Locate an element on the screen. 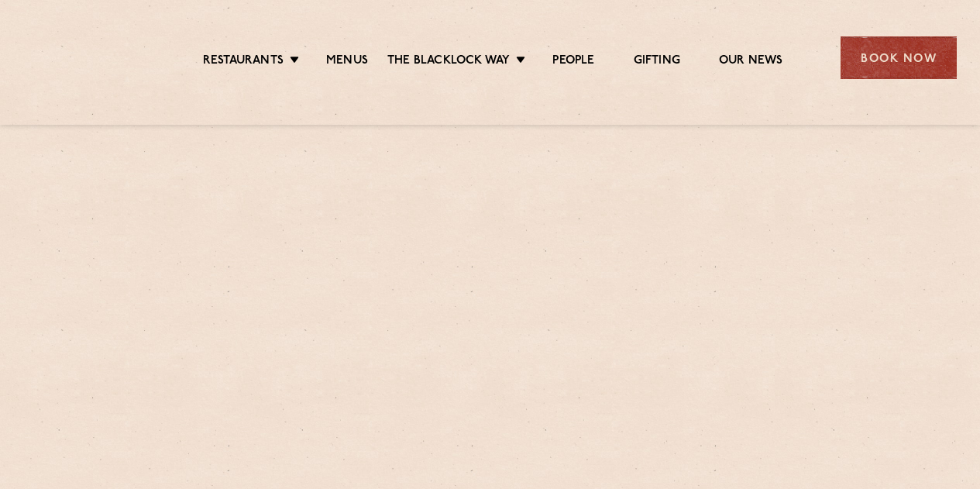 The height and width of the screenshot is (489, 980). a: Menus is located at coordinates (347, 62).